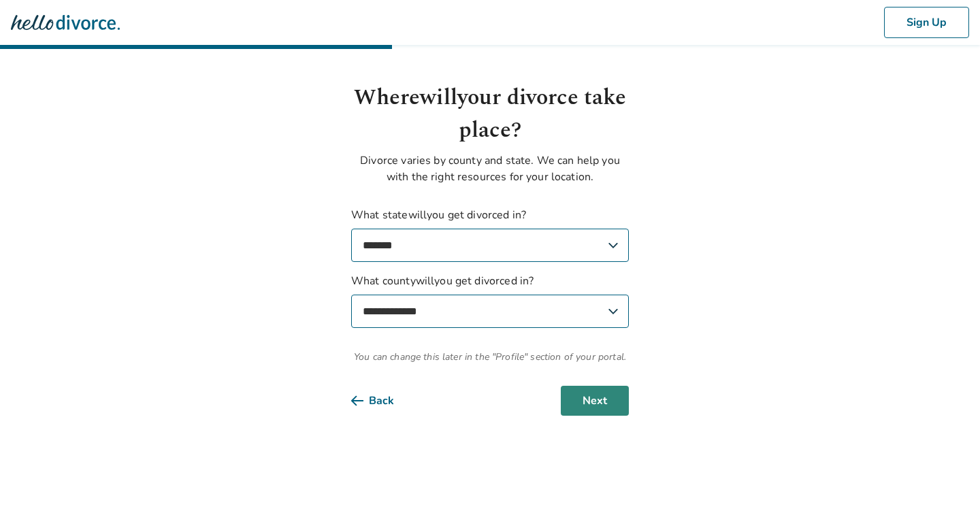 This screenshot has height=513, width=980. Describe the element at coordinates (383, 401) in the screenshot. I see `button: Back` at that location.